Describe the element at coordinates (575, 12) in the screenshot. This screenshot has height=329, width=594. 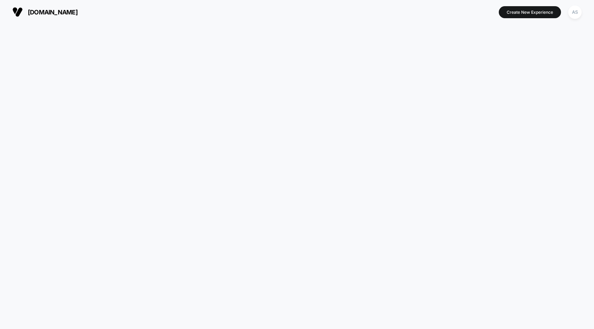
I see `div: AS` at that location.